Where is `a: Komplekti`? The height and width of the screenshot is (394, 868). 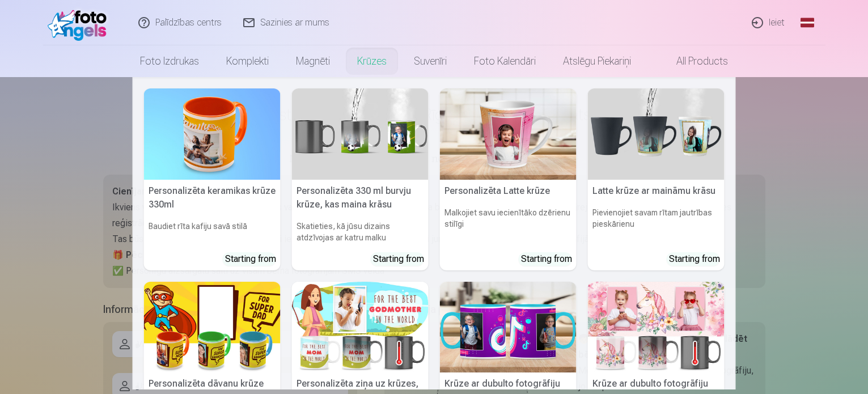 a: Komplekti is located at coordinates (247, 61).